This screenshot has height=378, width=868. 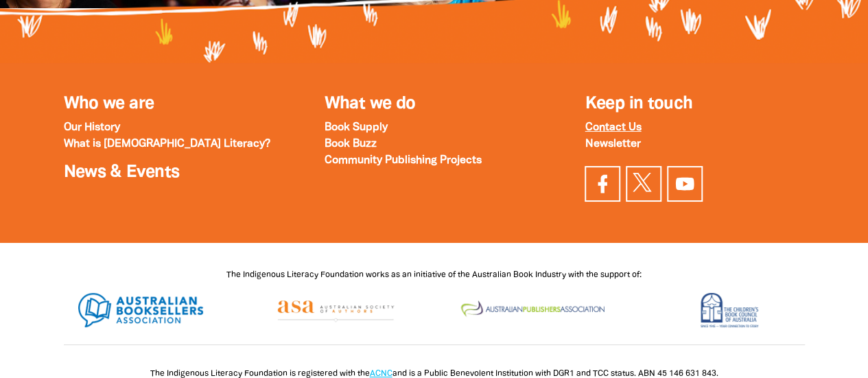 What do you see at coordinates (602, 184) in the screenshot?
I see `a: Visit our facebook page` at bounding box center [602, 184].